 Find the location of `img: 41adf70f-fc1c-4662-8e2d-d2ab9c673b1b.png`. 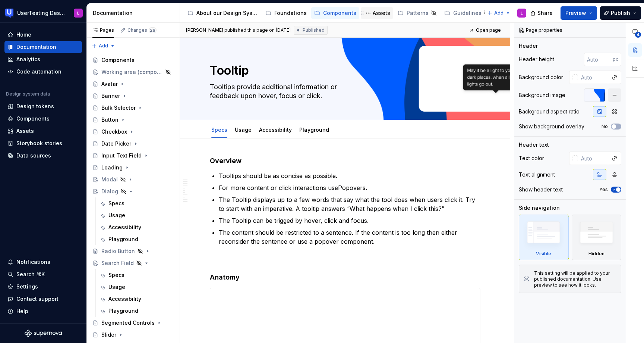

img: 41adf70f-fc1c-4662-8e2d-d2ab9c673b1b.png is located at coordinates (10, 13).